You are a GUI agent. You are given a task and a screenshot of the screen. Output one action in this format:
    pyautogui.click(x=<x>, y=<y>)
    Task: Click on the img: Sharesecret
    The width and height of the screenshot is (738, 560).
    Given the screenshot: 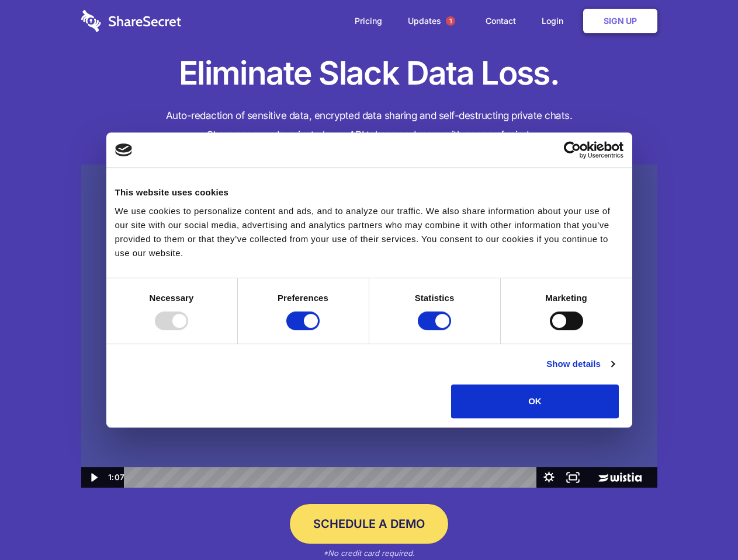 What is the action you would take?
    pyautogui.click(x=369, y=326)
    